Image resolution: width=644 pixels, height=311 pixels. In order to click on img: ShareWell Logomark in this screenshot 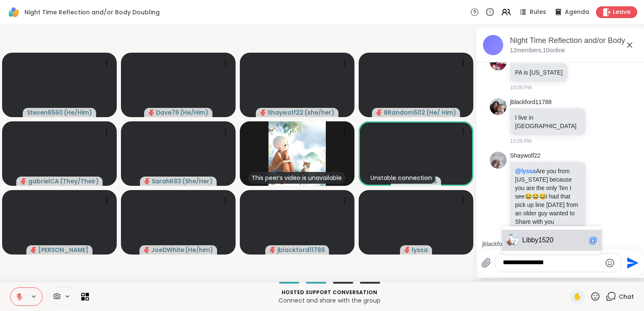, I will do `click(14, 13)`.